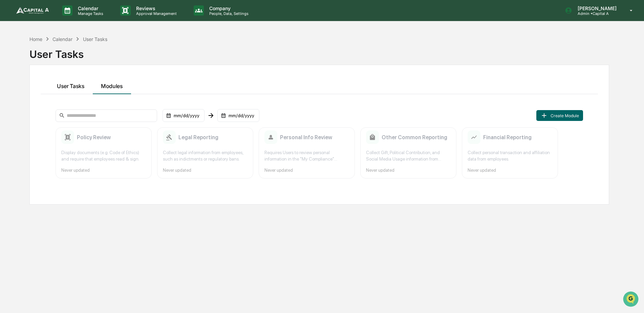 The height and width of the screenshot is (313, 644). What do you see at coordinates (66, 89) in the screenshot?
I see `a: 🗄️Attestations` at bounding box center [66, 89].